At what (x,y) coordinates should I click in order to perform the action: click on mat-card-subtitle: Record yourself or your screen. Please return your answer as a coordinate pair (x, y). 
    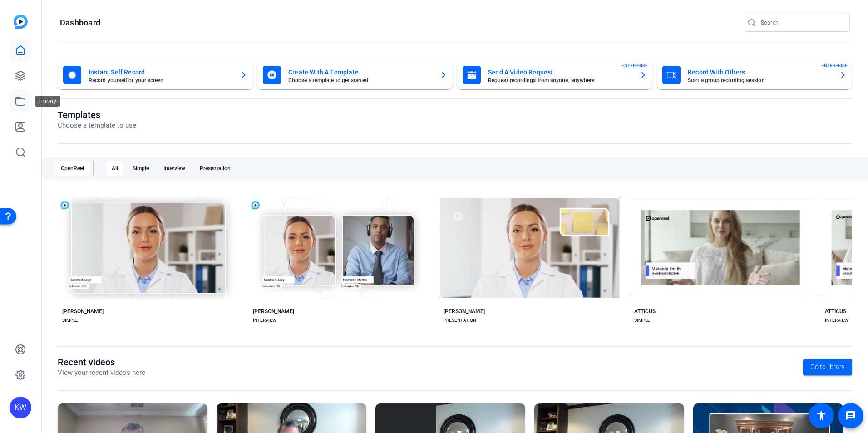
    Looking at the image, I should click on (161, 80).